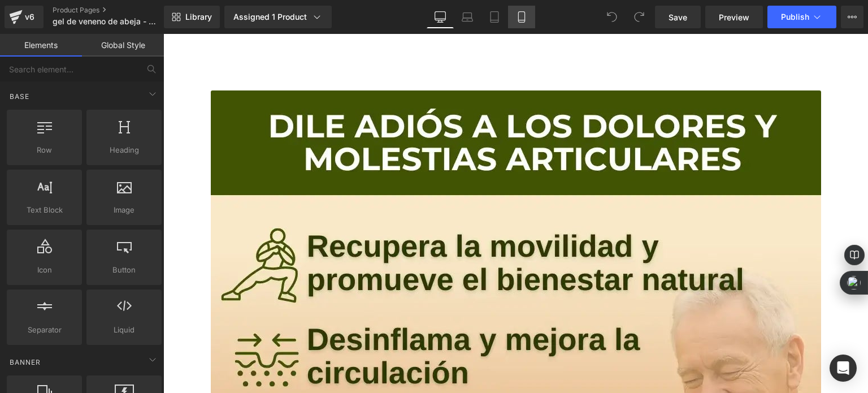 Image resolution: width=868 pixels, height=393 pixels. Describe the element at coordinates (117, 10) in the screenshot. I see `a: Product Pages` at that location.